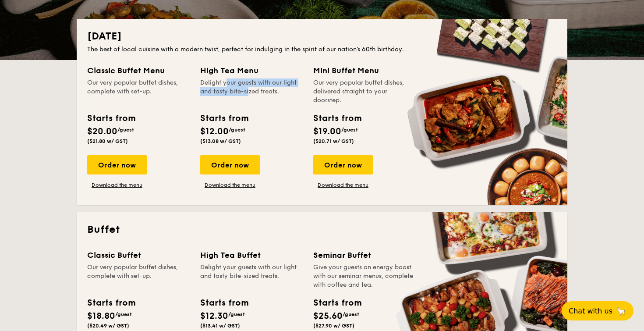 Image resolution: width=644 pixels, height=331 pixels. What do you see at coordinates (139, 255) in the screenshot?
I see `div: Classic Buffet` at bounding box center [139, 255].